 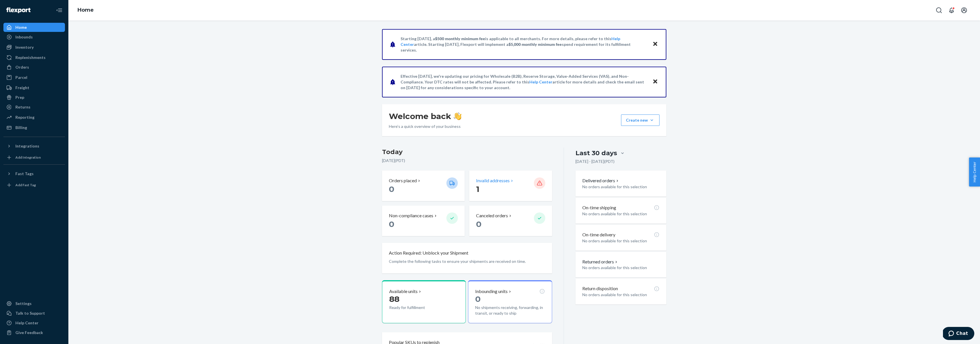 I want to click on div: Inventory, so click(x=24, y=47).